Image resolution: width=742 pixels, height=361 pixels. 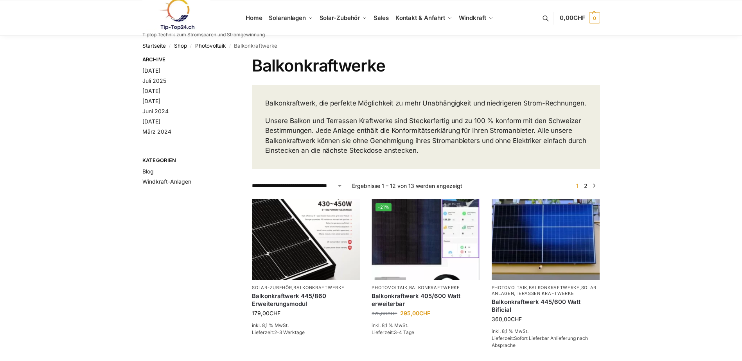 I want to click on select: Shop-Reihenfolge, so click(x=297, y=186).